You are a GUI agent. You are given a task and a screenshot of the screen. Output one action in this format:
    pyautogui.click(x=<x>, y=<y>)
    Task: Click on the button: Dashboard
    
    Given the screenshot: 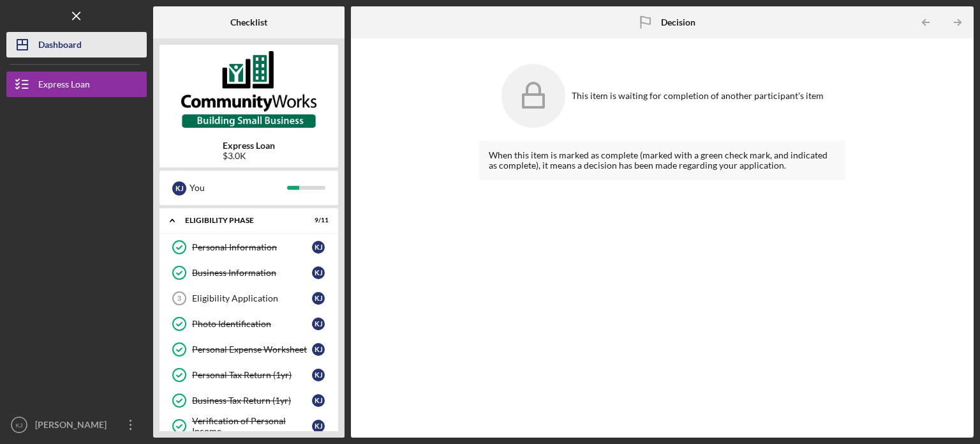 What is the action you would take?
    pyautogui.click(x=76, y=45)
    